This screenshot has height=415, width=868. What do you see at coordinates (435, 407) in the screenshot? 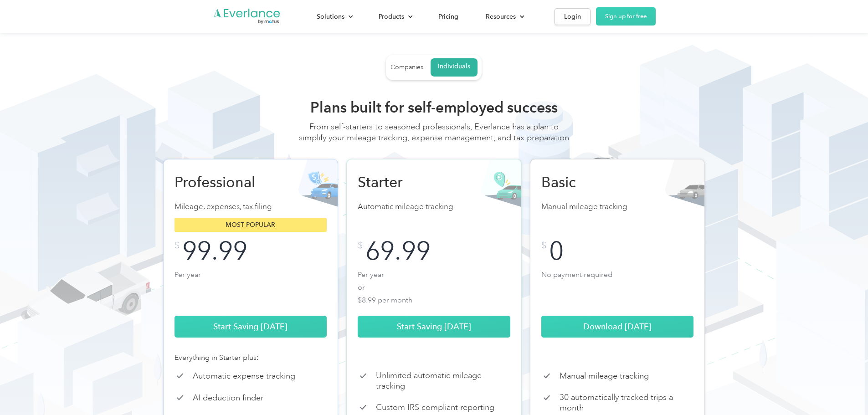
I see `p: Custom IRS compliant reporting` at bounding box center [435, 407].